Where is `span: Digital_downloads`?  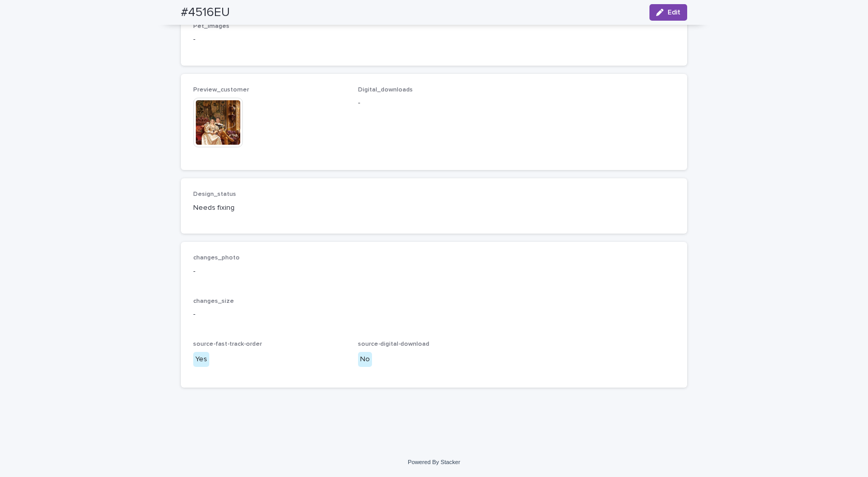
span: Digital_downloads is located at coordinates (385, 90).